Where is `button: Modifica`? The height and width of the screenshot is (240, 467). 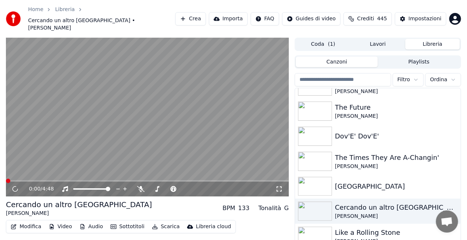 button: Modifica is located at coordinates (26, 227).